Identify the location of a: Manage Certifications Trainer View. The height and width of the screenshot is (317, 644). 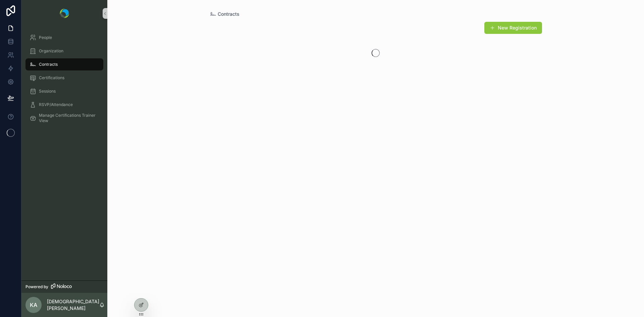
(65, 118).